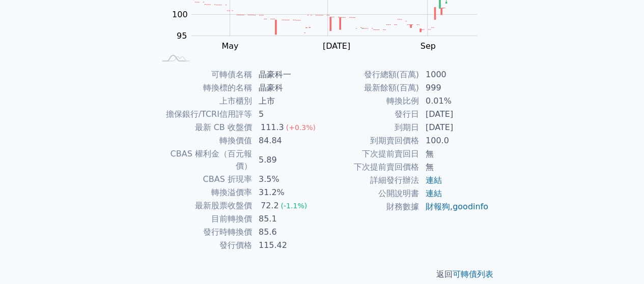 Image resolution: width=644 pixels, height=284 pixels. I want to click on td: 84.84, so click(287, 141).